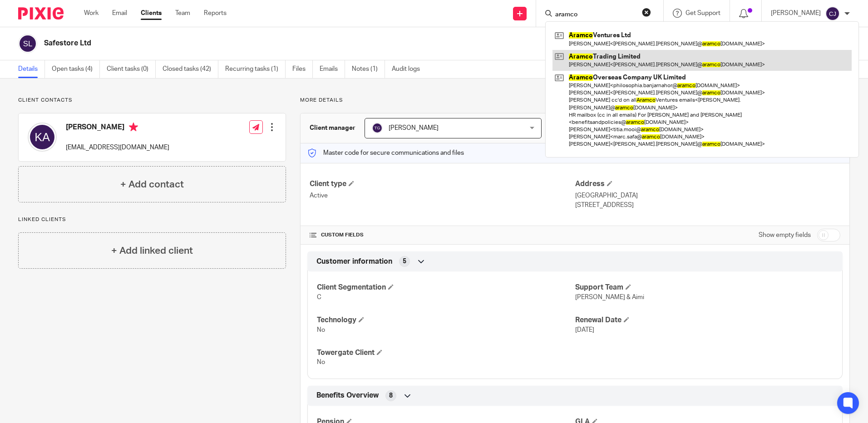 This screenshot has height=423, width=868. I want to click on h4: Renewal Date, so click(704, 320).